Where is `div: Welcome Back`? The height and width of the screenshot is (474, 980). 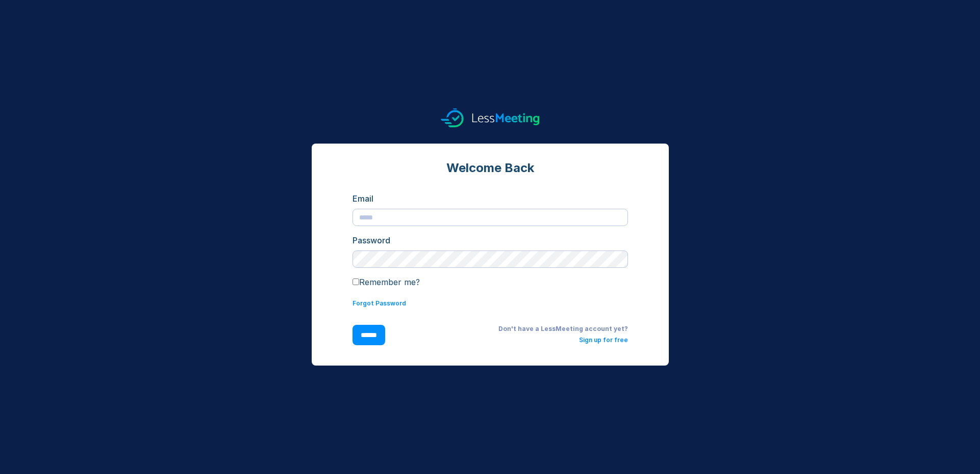
div: Welcome Back is located at coordinates (490, 168).